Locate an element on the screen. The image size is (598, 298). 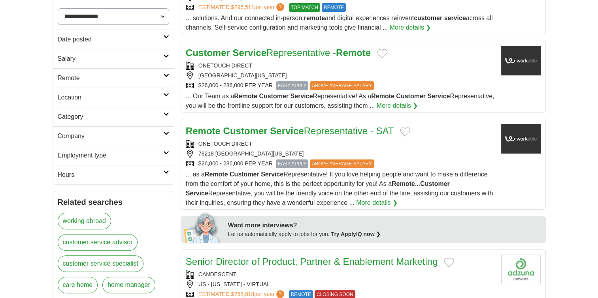
span: $296,511 is located at coordinates (243, 7).